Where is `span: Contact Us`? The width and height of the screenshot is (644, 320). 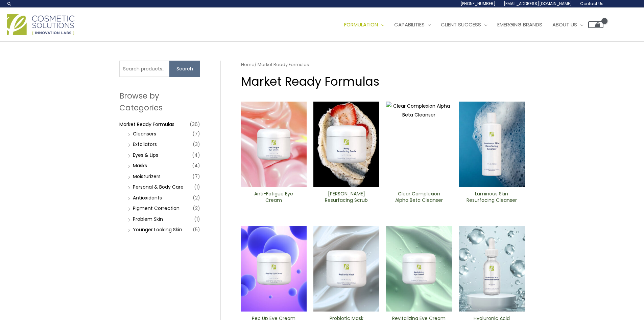 span: Contact Us is located at coordinates (592, 3).